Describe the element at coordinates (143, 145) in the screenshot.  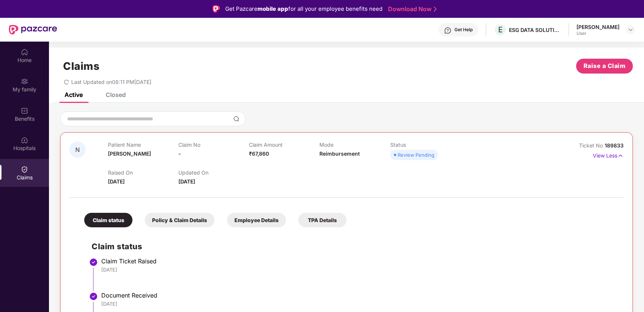
I see `p: Patient Name` at that location.